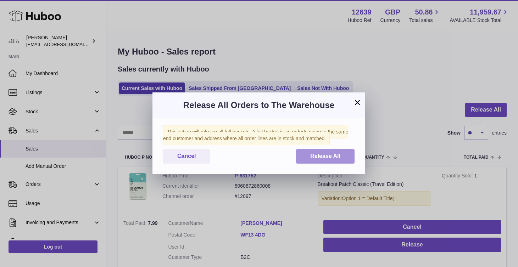 The height and width of the screenshot is (267, 518). What do you see at coordinates (256, 135) in the screenshot?
I see `span: This action will release all full baskets. A full basket is an order/s going to the same end cust...` at bounding box center [256, 135].